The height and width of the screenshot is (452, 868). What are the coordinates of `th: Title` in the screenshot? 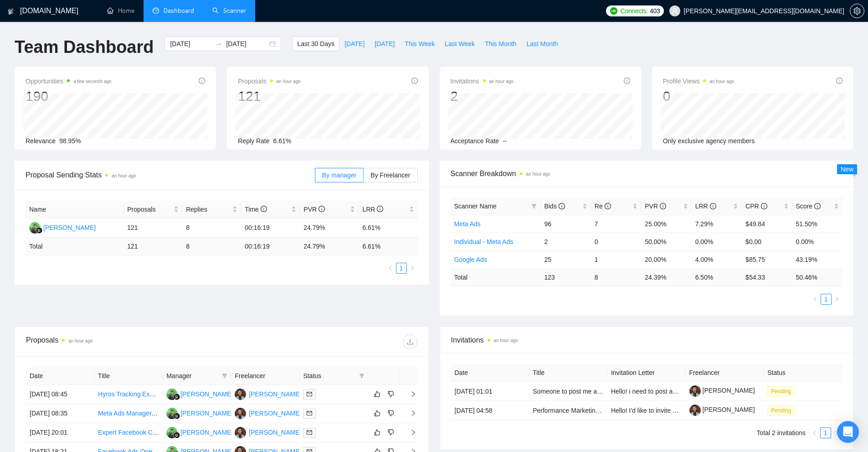 It's located at (128, 376).